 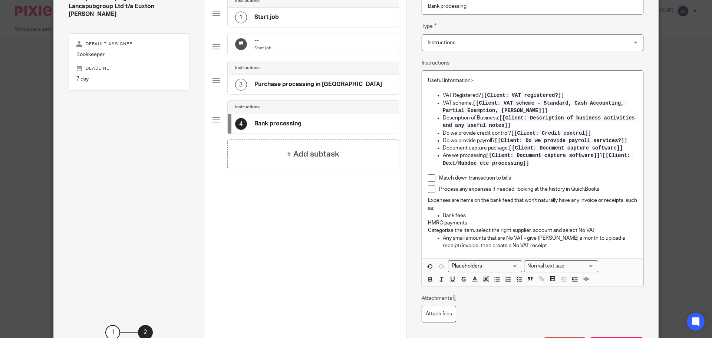 What do you see at coordinates (561, 266) in the screenshot?
I see `div: Text styles` at bounding box center [561, 266].